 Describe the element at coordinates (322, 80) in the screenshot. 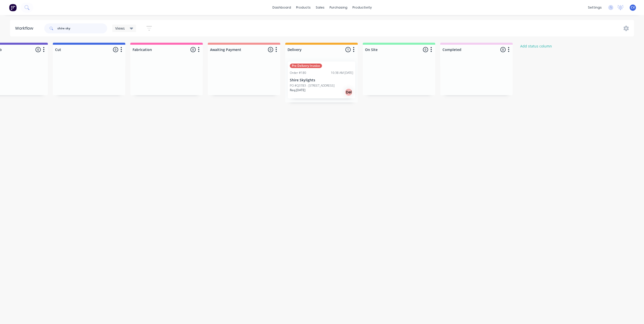

I see `p: Shire Skylights` at that location.